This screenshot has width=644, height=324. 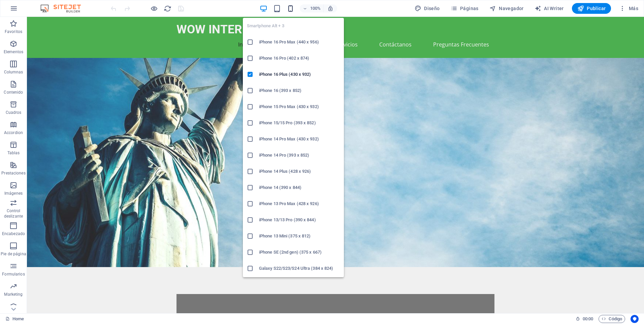 I want to click on h6: iPhone 16 Pro Max (440 x 956), so click(x=300, y=42).